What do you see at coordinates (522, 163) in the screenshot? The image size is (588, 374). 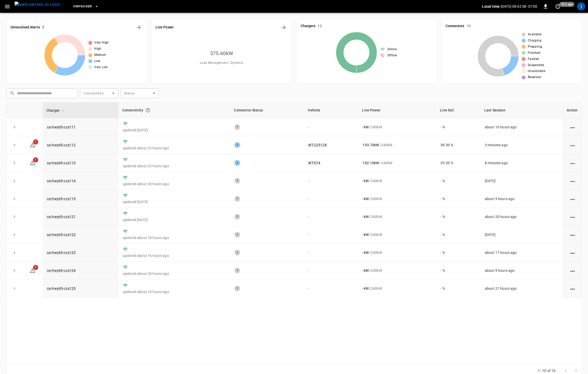 I see `td: 8 minutes ago` at bounding box center [522, 163].